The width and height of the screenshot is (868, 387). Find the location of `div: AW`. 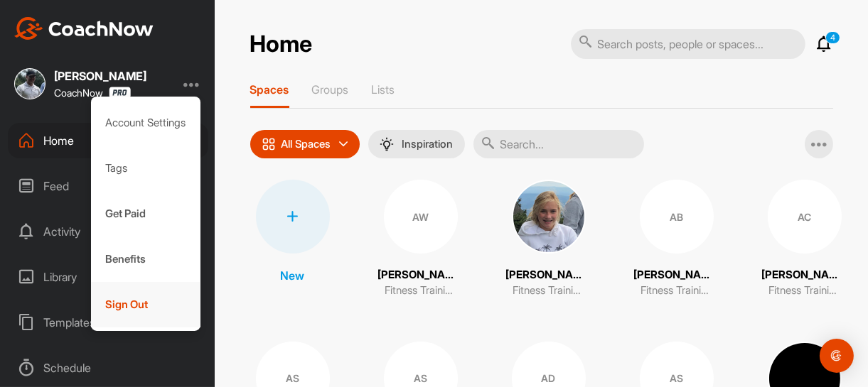

div: AW is located at coordinates (421, 217).